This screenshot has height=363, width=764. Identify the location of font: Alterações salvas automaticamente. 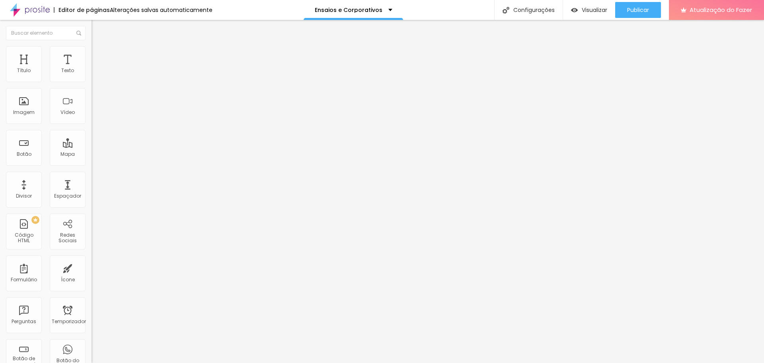
(161, 10).